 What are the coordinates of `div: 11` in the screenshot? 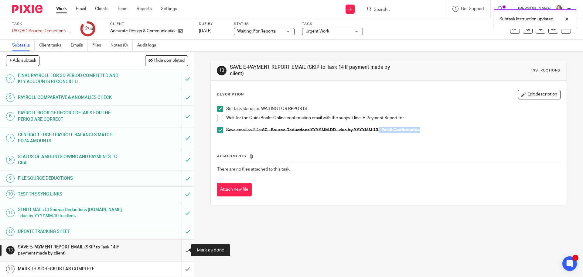 It's located at (10, 213).